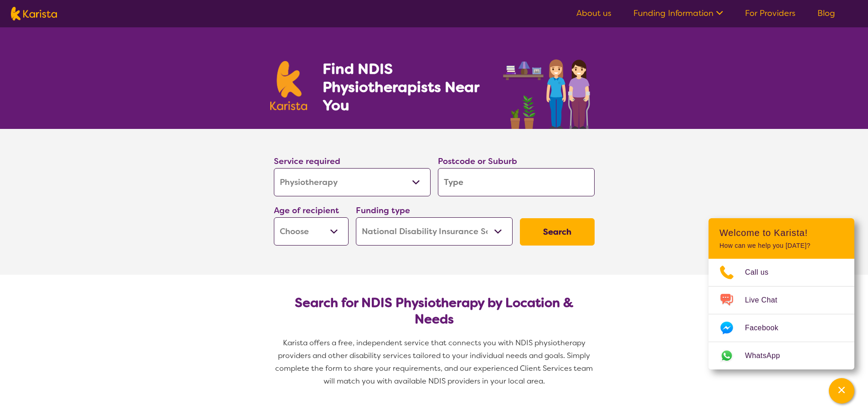 This screenshot has height=415, width=868. What do you see at coordinates (306, 210) in the screenshot?
I see `label: Age of recipient` at bounding box center [306, 210].